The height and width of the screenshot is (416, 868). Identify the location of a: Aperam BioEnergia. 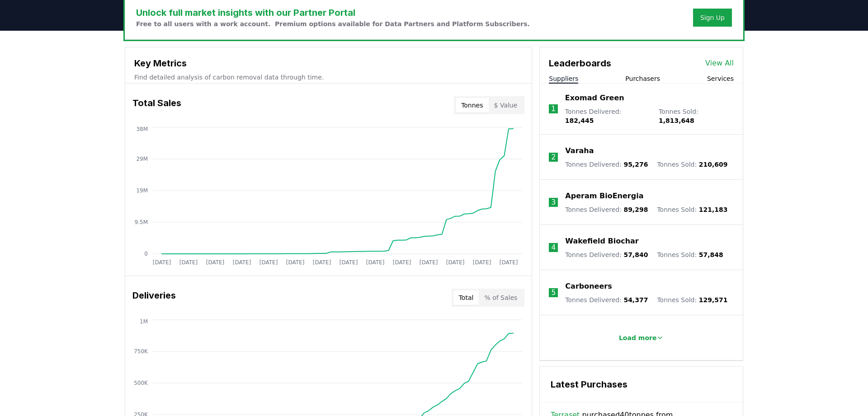
(604, 196).